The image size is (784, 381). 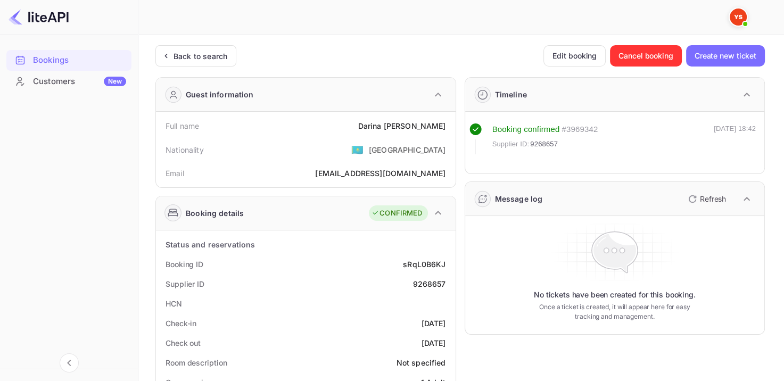 What do you see at coordinates (175, 173) in the screenshot?
I see `div: Email` at bounding box center [175, 173].